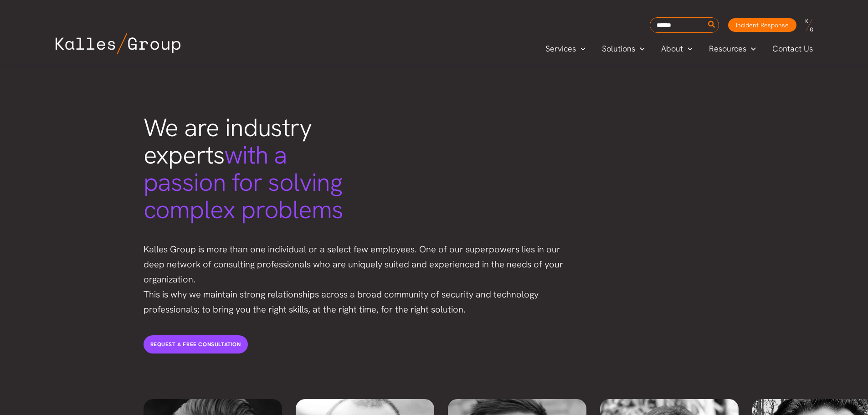 This screenshot has width=868, height=415. Describe the element at coordinates (793, 49) in the screenshot. I see `a: Contact Us` at that location.